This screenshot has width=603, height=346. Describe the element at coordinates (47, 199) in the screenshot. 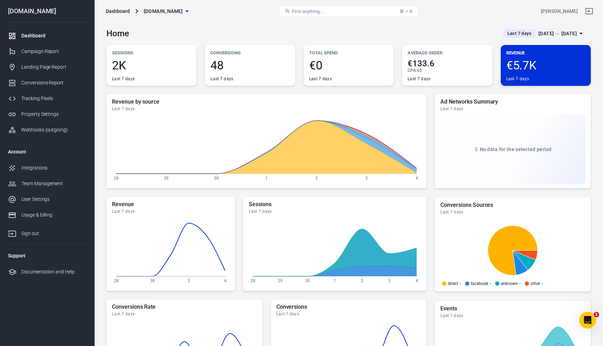

I see `a: User Settings` at that location.